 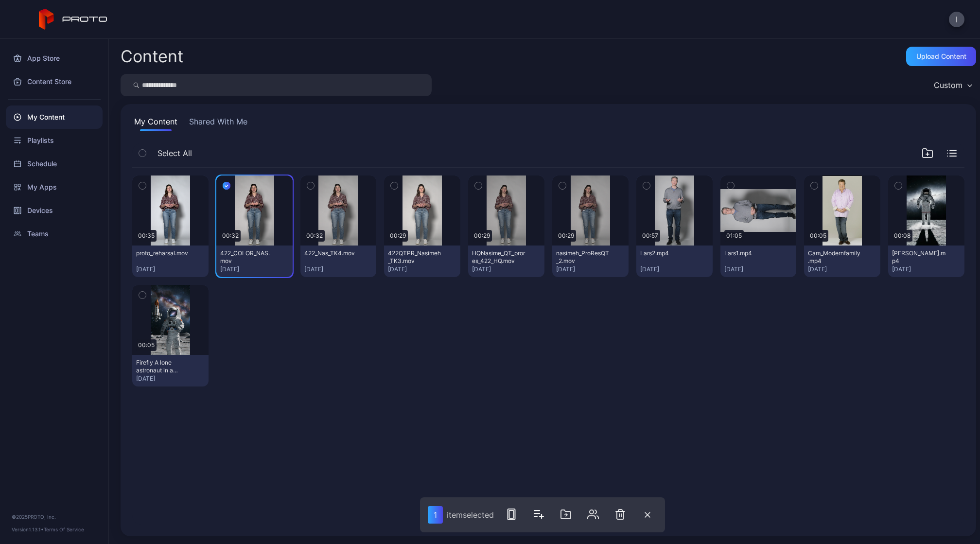 I want to click on a: Playlists, so click(x=54, y=140).